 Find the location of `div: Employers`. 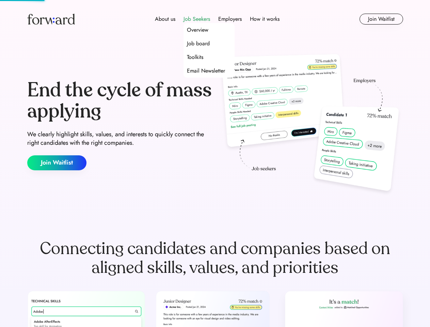

div: Employers is located at coordinates (230, 19).